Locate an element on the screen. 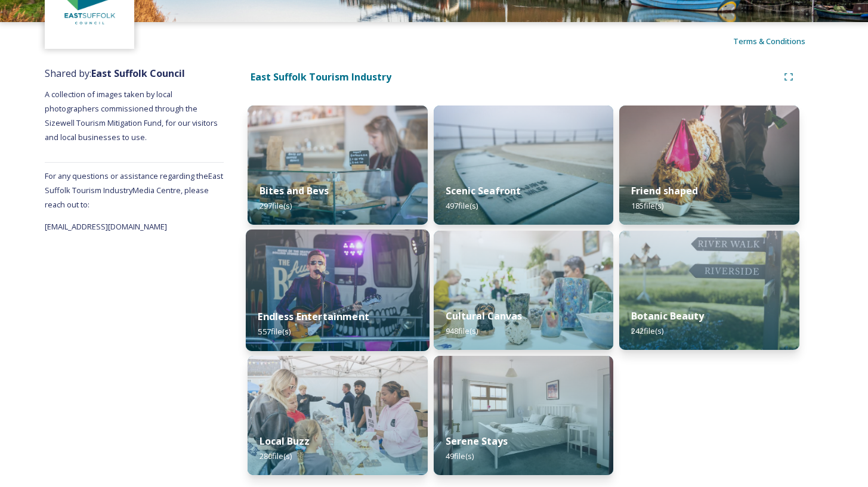  img: a200f865-f03a-46ec-bc84-8726e83f0396.jpg is located at coordinates (338, 416).